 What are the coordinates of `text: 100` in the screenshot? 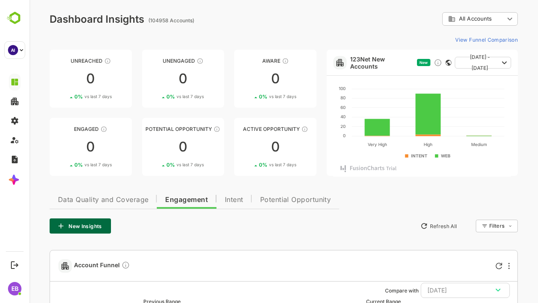 It's located at (313, 88).